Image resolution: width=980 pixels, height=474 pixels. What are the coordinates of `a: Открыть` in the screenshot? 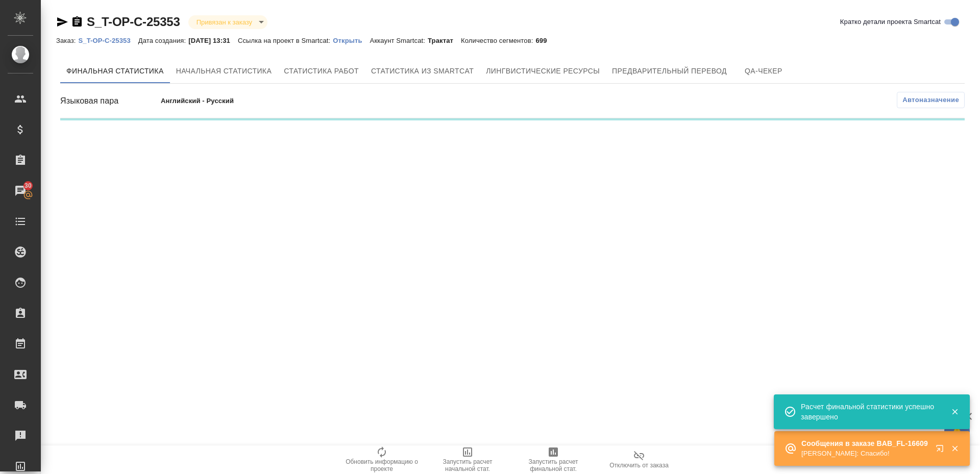 It's located at (351, 40).